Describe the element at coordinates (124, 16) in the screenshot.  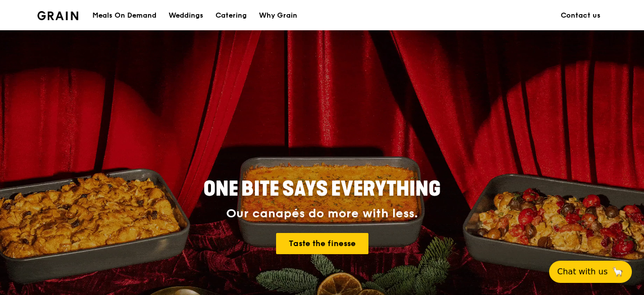
I see `div: Meals On Demand` at that location.